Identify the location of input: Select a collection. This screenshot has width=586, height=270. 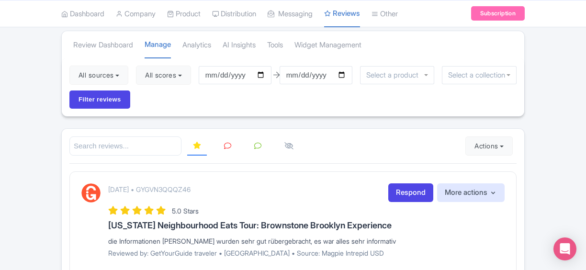
(479, 75).